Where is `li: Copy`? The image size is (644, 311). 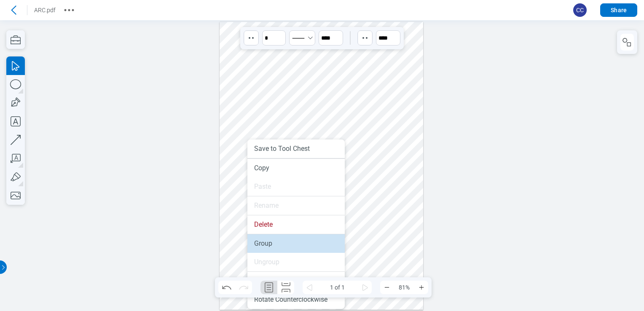 li: Copy is located at coordinates (296, 168).